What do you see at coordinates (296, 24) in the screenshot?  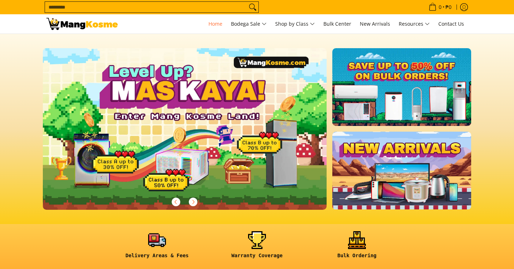 I see `nav: Main Menu` at bounding box center [296, 24].